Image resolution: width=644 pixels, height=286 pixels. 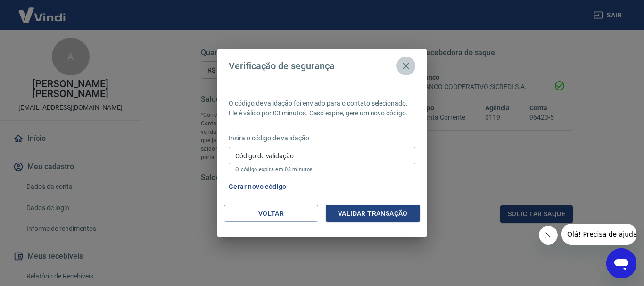 I want to click on h4: Verificação de segurança, so click(x=281, y=66).